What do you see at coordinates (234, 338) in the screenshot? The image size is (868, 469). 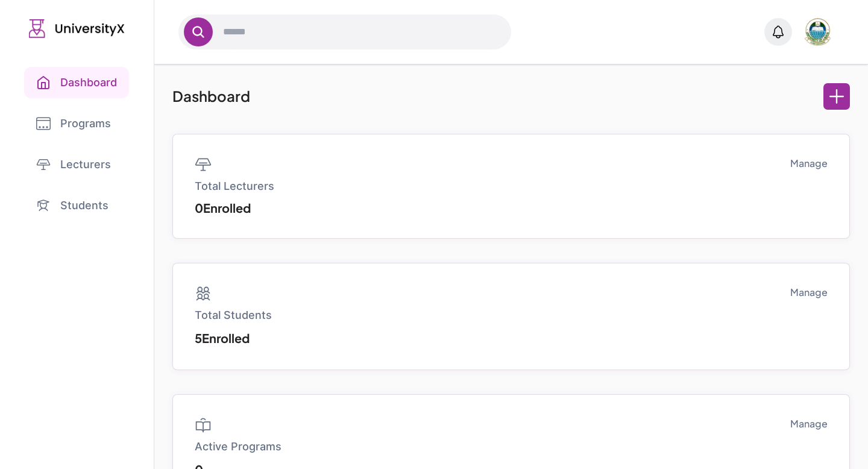 I see `p: 5 Enrolled` at bounding box center [234, 338].